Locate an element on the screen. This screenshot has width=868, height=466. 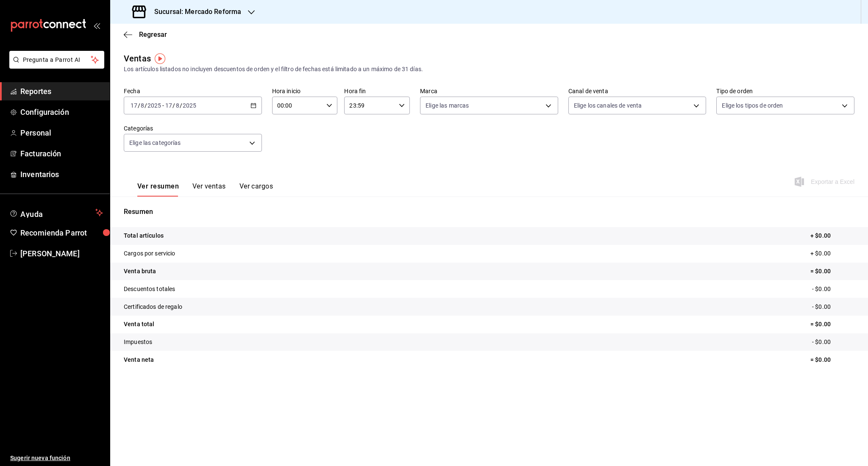
p: Venta total is located at coordinates (139, 325).